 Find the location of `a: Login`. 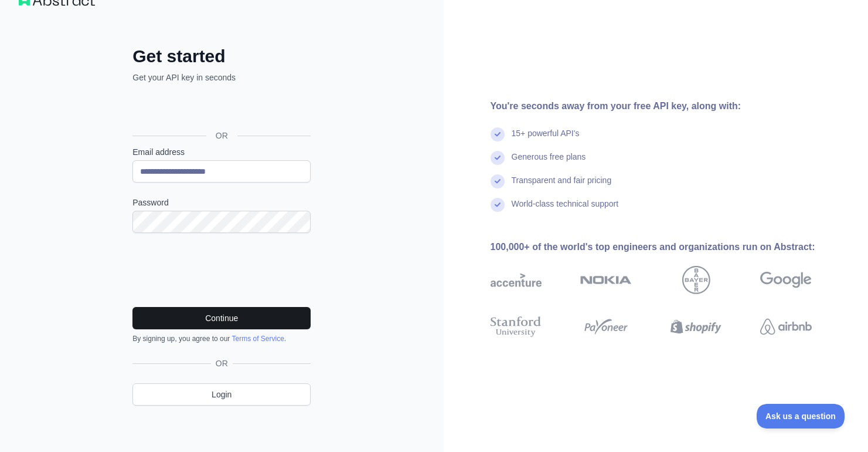

a: Login is located at coordinates (221, 394).